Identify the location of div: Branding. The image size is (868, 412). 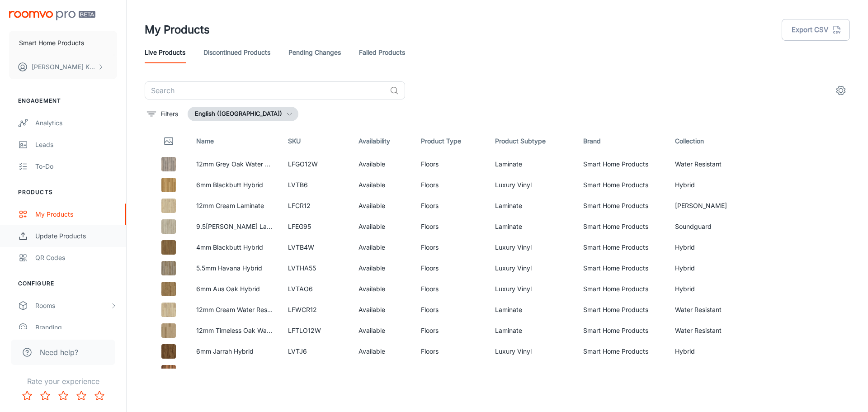
(76, 327).